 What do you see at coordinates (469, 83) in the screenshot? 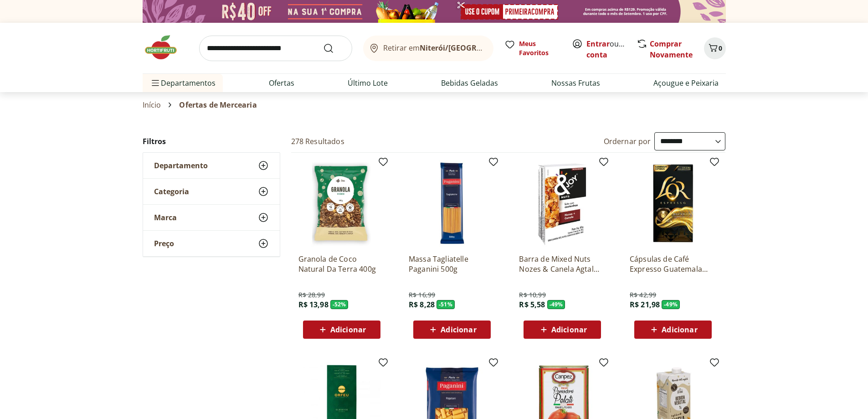
I see `a: Bebidas Geladas` at bounding box center [469, 83].